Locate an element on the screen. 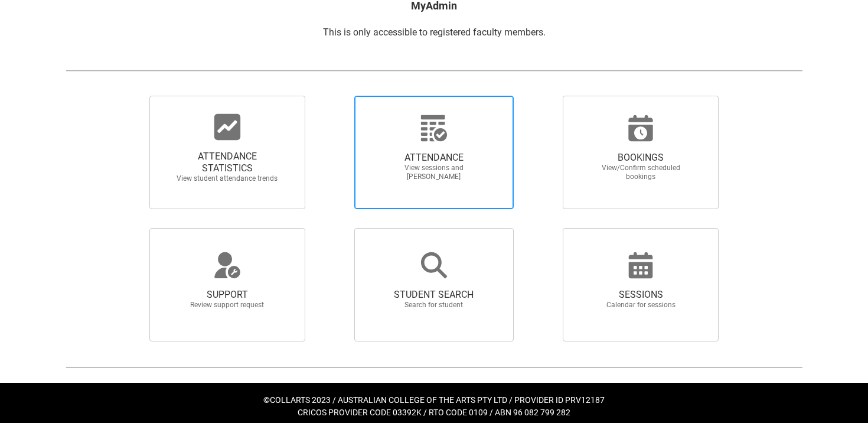 The width and height of the screenshot is (868, 423). span: View student attendance trends is located at coordinates (227, 178).